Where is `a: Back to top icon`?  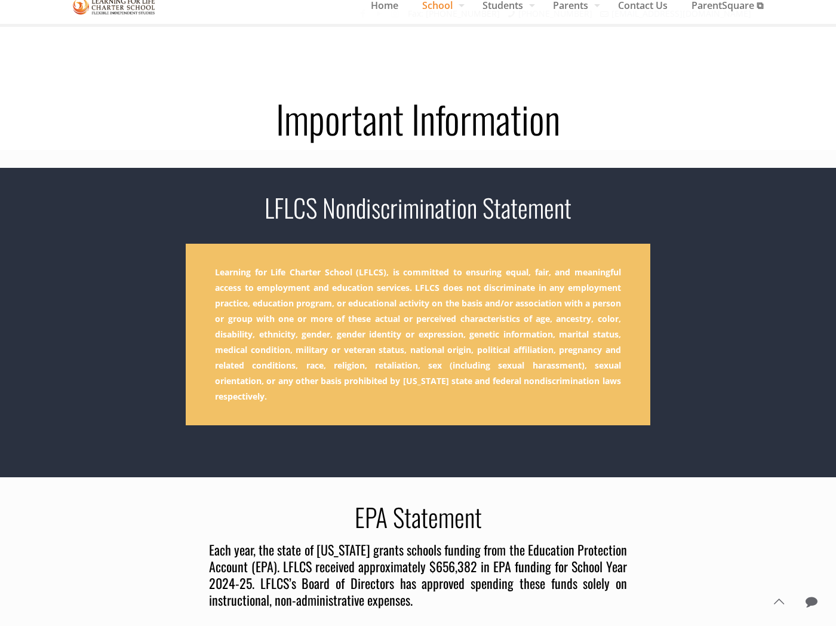 a: Back to top icon is located at coordinates (778, 601).